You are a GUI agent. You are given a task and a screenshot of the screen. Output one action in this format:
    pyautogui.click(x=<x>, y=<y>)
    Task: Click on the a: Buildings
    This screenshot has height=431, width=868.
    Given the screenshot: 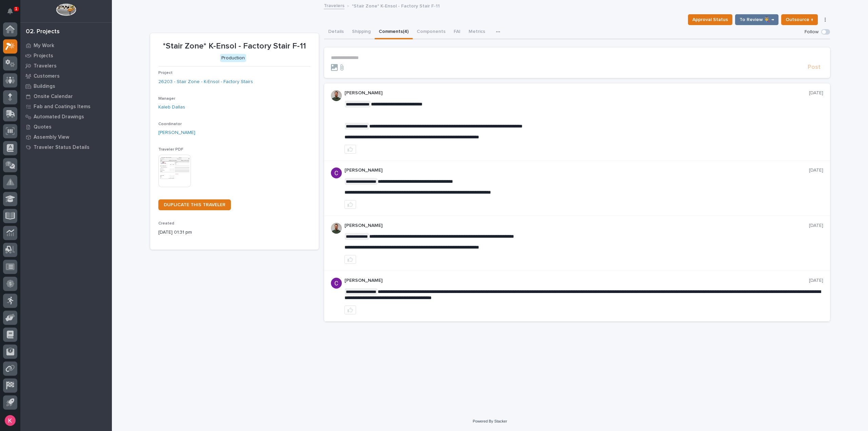 What is the action you would take?
    pyautogui.click(x=66, y=86)
    